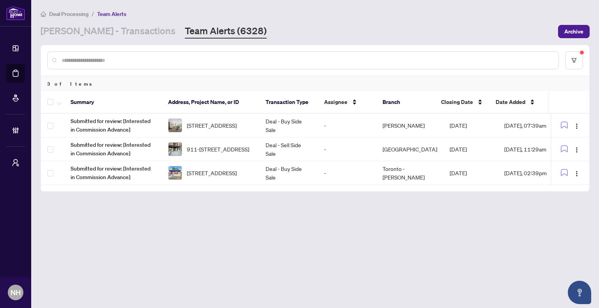 Image resolution: width=599 pixels, height=308 pixels. I want to click on th: Transaction Type, so click(288, 103).